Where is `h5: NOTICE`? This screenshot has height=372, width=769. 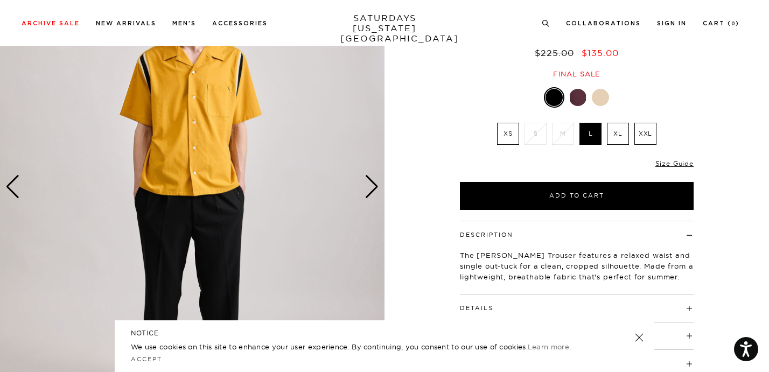
h5: NOTICE is located at coordinates (385, 334).